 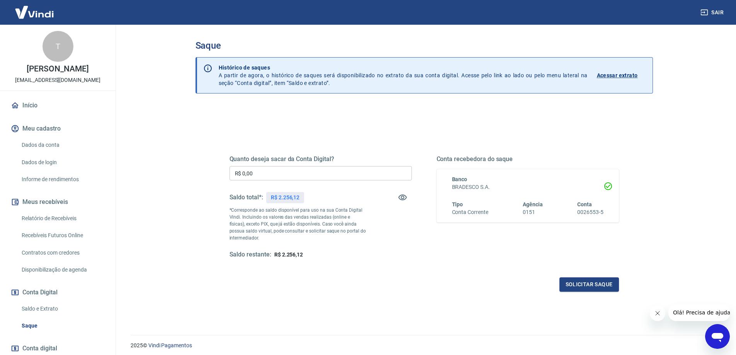 I want to click on a: Contratos com credores, so click(x=62, y=253).